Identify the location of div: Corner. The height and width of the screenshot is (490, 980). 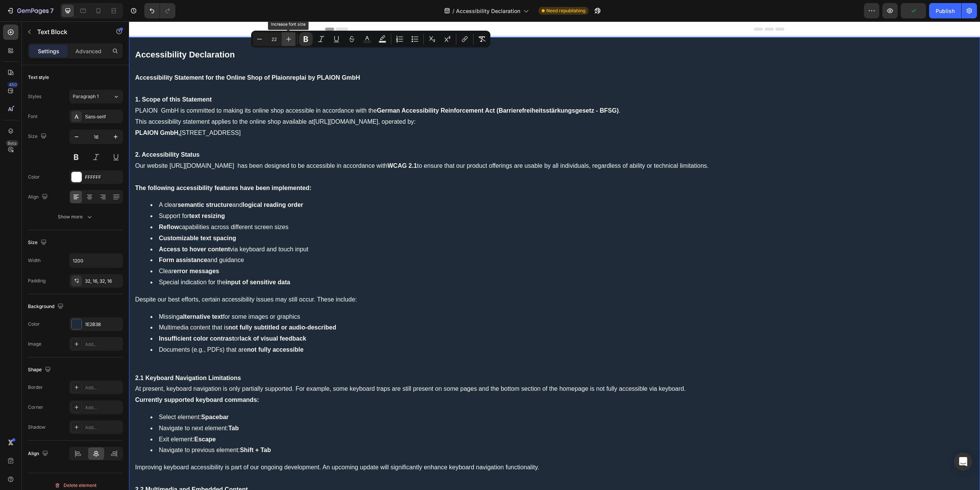
(36, 407).